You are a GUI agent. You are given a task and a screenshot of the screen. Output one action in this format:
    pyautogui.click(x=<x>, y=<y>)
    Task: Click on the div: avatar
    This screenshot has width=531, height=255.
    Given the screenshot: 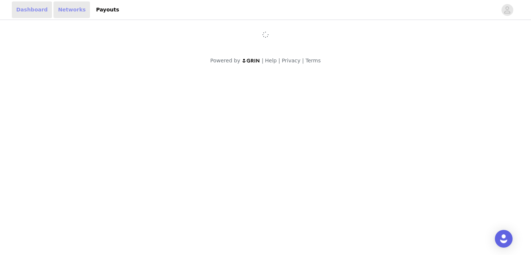 What is the action you would take?
    pyautogui.click(x=507, y=10)
    